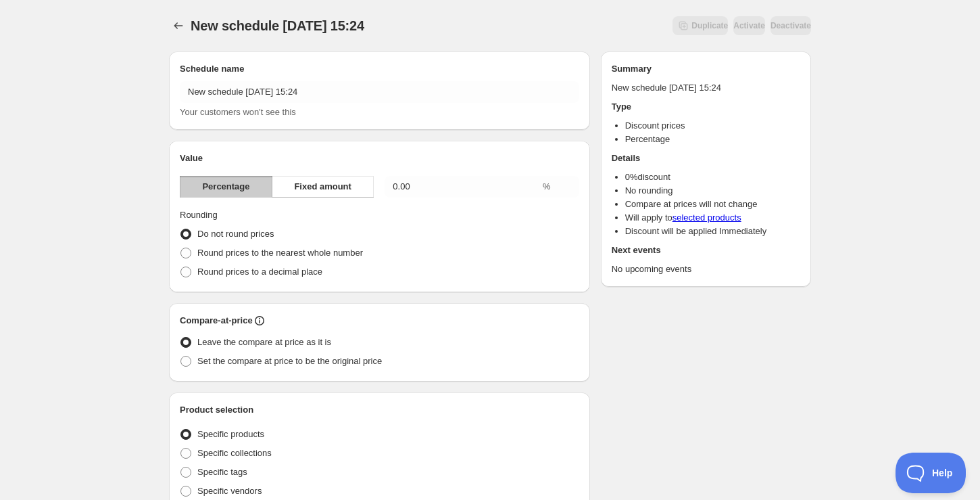 The width and height of the screenshot is (980, 500). Describe the element at coordinates (235, 452) in the screenshot. I see `span: Specific collections` at that location.